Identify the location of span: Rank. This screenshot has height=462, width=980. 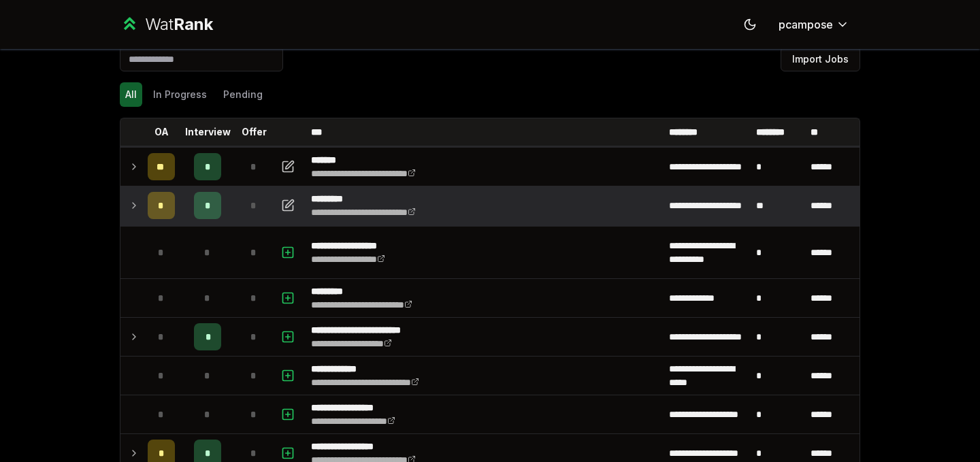
(194, 24).